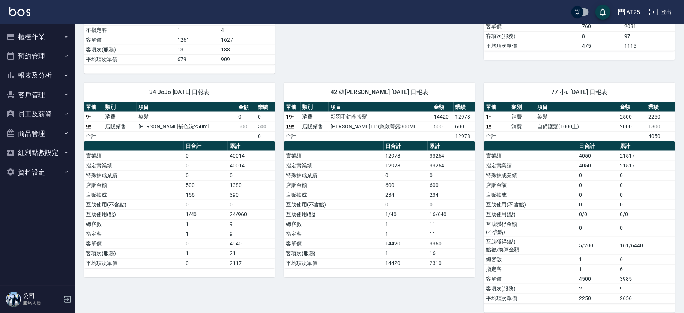  I want to click on button: 登出, so click(660, 12).